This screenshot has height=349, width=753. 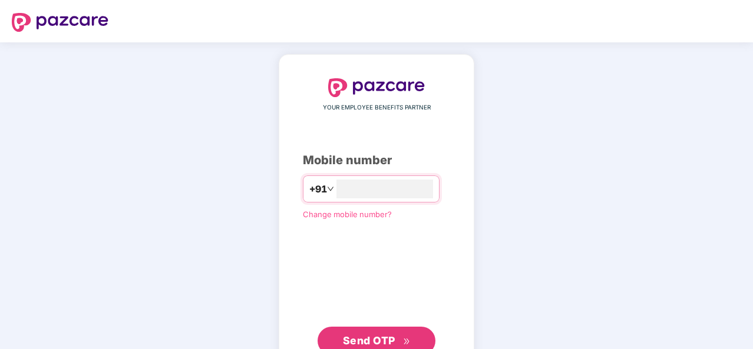 What do you see at coordinates (369, 340) in the screenshot?
I see `span: Send OTP` at bounding box center [369, 340].